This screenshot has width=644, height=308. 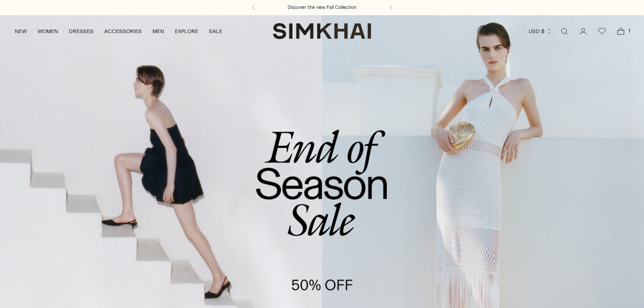 What do you see at coordinates (216, 31) in the screenshot?
I see `a: SALE` at bounding box center [216, 31].